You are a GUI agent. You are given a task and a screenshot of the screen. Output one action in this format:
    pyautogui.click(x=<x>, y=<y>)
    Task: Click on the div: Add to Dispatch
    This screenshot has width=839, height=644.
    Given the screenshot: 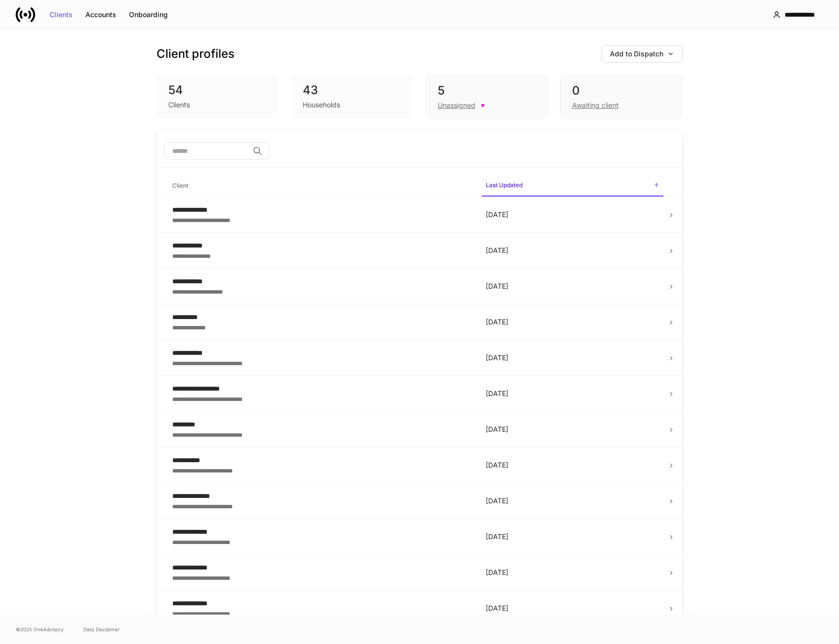 What is the action you would take?
    pyautogui.click(x=641, y=54)
    